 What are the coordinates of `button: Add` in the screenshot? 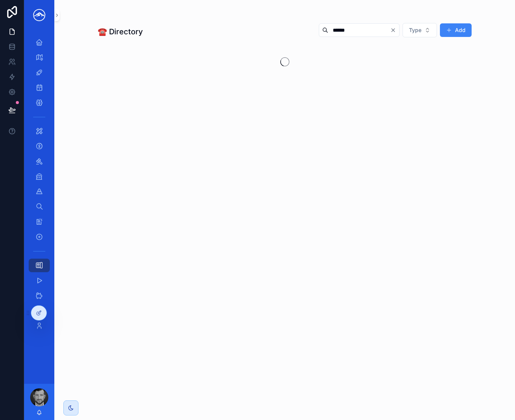 It's located at (455, 30).